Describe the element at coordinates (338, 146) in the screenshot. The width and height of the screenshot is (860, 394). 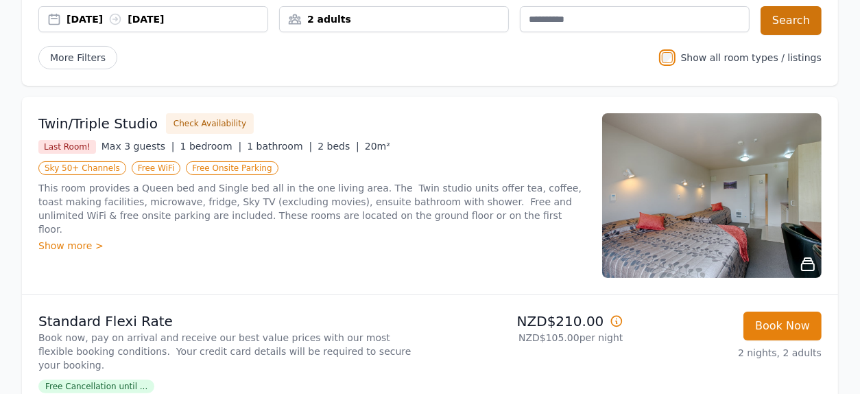
I see `span: 2 beds |` at that location.